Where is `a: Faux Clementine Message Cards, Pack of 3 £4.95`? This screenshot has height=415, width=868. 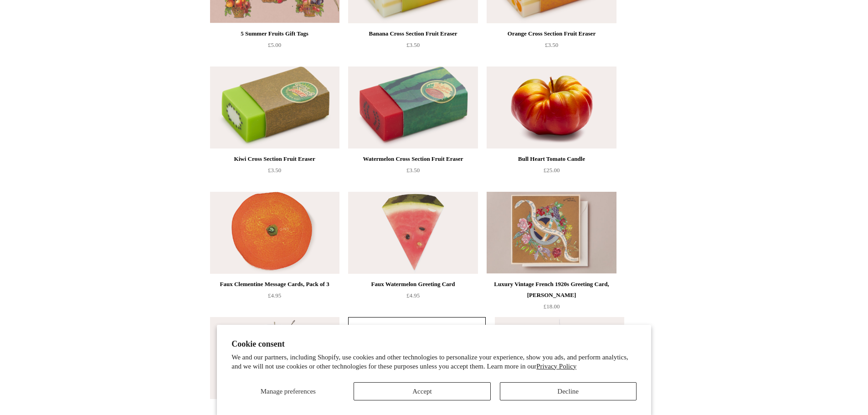 a: Faux Clementine Message Cards, Pack of 3 £4.95 is located at coordinates (275, 298).